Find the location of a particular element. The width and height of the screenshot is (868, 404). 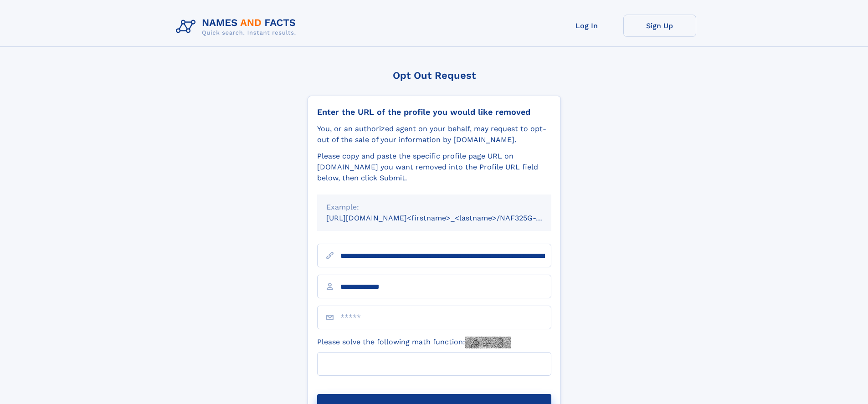

img: Logo Names and Facts is located at coordinates (238, 27).